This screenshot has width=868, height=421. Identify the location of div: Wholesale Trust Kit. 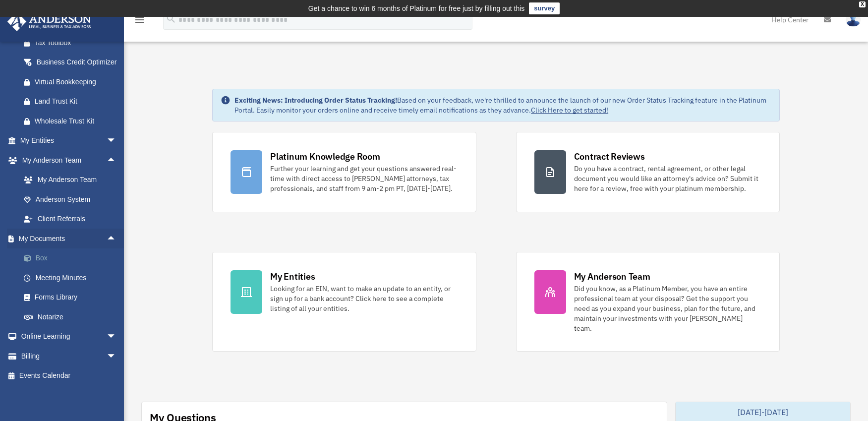
(77, 121).